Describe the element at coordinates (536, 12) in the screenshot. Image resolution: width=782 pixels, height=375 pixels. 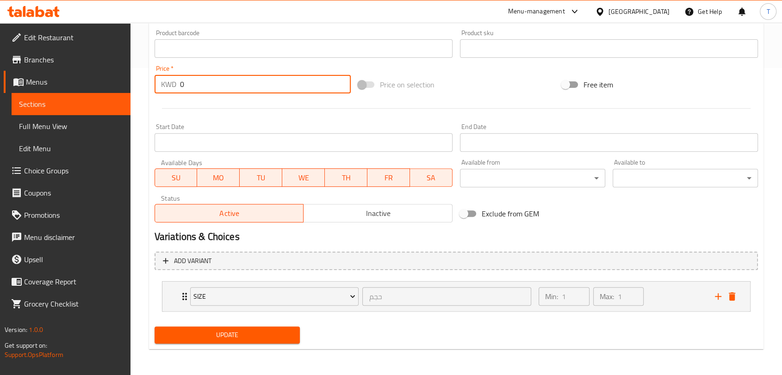
I see `div: Menu-management` at that location.